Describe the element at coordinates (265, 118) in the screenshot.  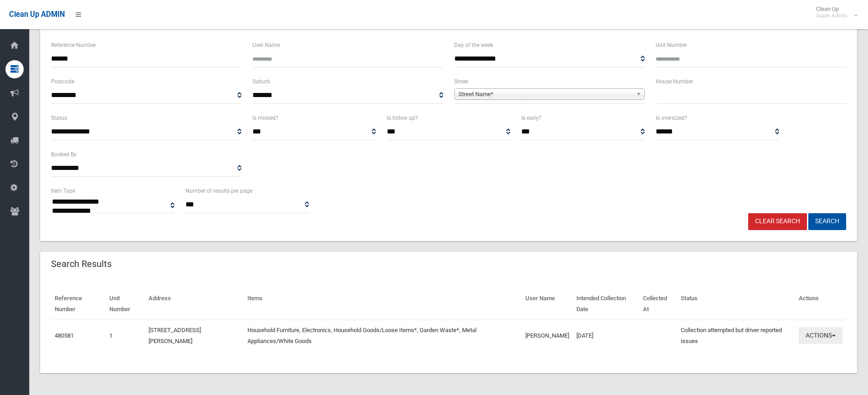
I see `label: Is missed?` at that location.